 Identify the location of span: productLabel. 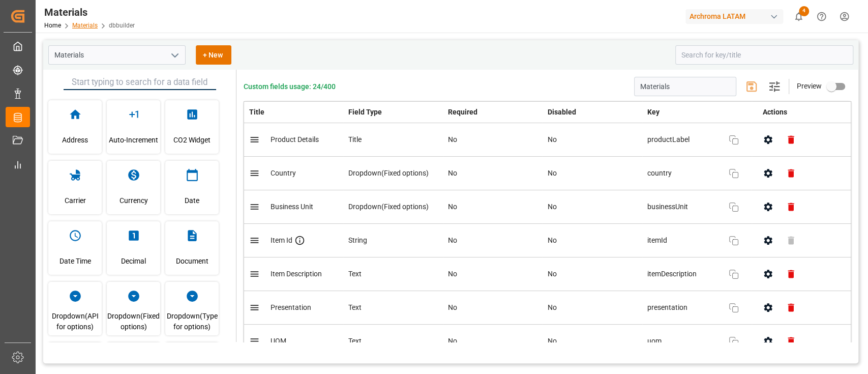
(683, 139).